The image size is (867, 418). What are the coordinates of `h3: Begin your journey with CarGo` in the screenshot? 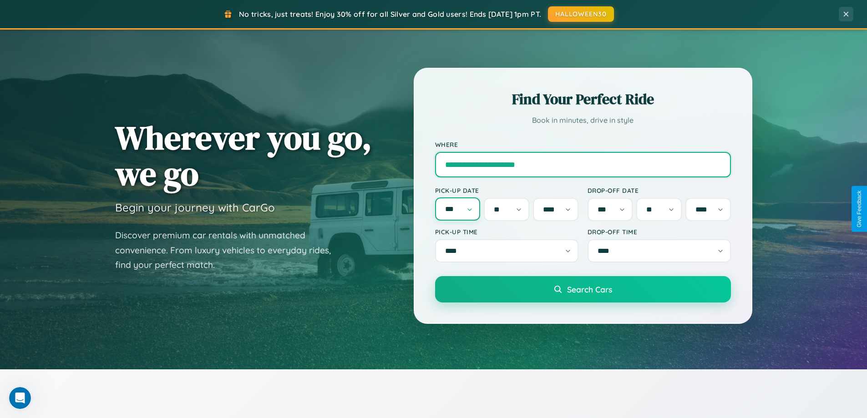 It's located at (195, 208).